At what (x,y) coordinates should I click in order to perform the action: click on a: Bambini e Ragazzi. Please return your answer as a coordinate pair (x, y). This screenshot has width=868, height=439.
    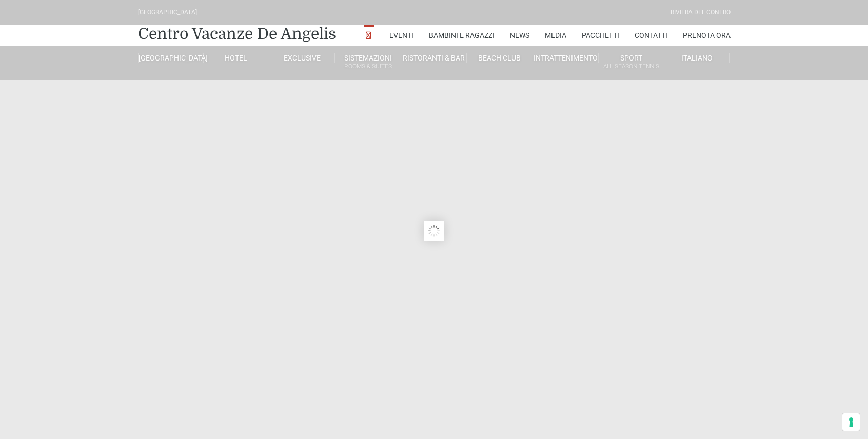
    Looking at the image, I should click on (462, 35).